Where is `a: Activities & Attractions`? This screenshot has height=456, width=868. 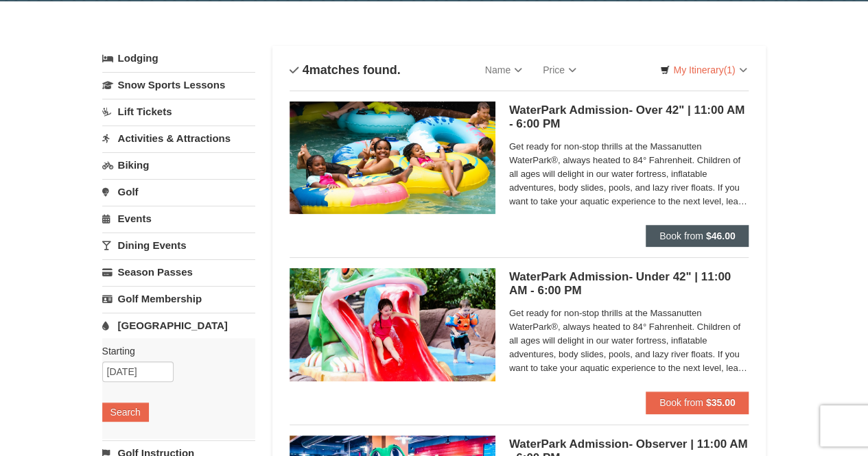
a: Activities & Attractions is located at coordinates (178, 137).